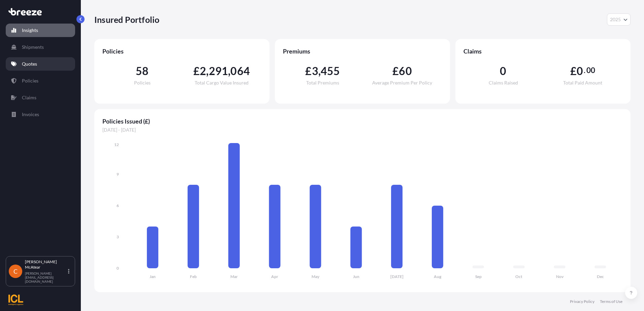 This screenshot has width=644, height=311. What do you see at coordinates (600, 276) in the screenshot?
I see `tspan: Dec` at bounding box center [600, 276].